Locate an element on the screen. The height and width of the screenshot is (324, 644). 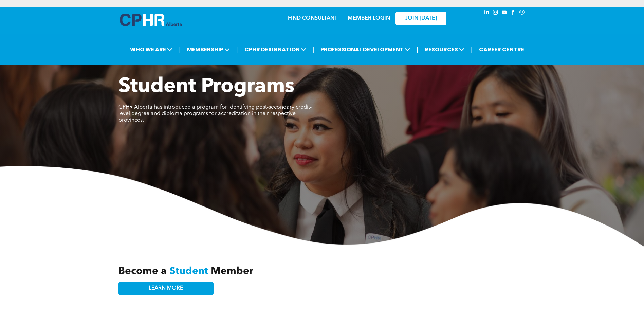
span: CPHR DESIGNATION is located at coordinates (276, 49).